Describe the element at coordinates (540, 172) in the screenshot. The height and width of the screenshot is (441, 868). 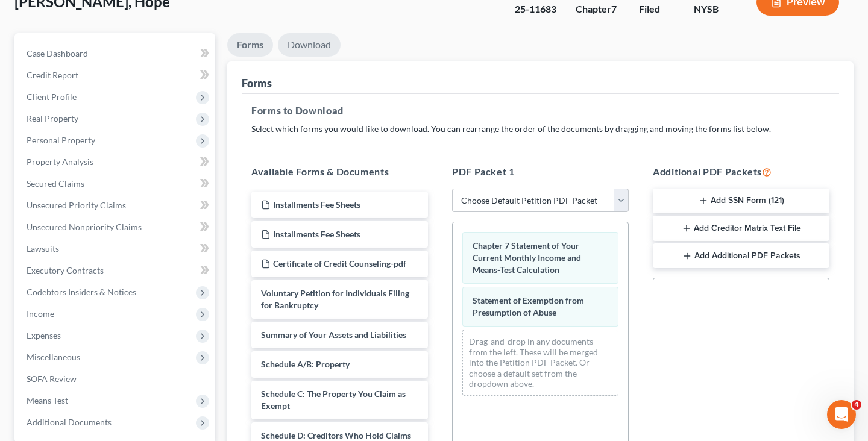
I see `h5: PDF Packet 1` at that location.